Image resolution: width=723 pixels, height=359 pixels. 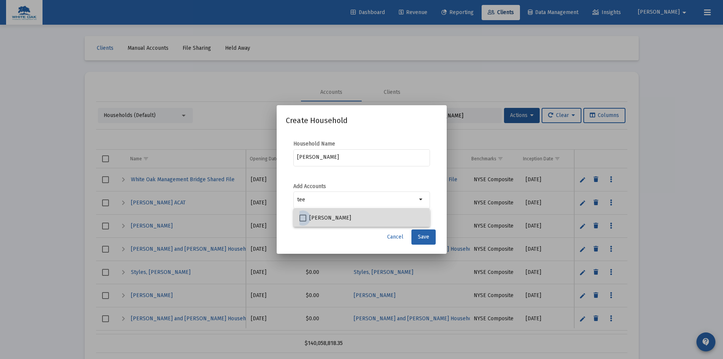 I want to click on input: e.g. Smith Household, so click(x=361, y=157).